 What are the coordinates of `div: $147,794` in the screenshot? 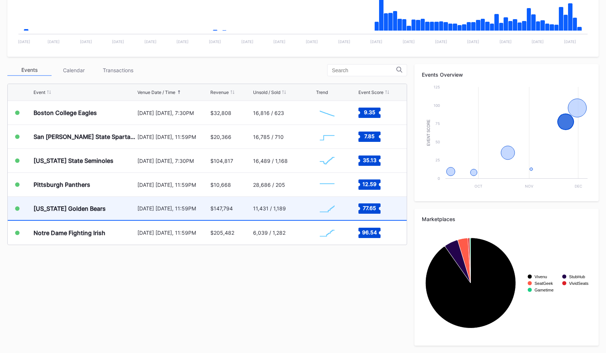 It's located at (221, 208).